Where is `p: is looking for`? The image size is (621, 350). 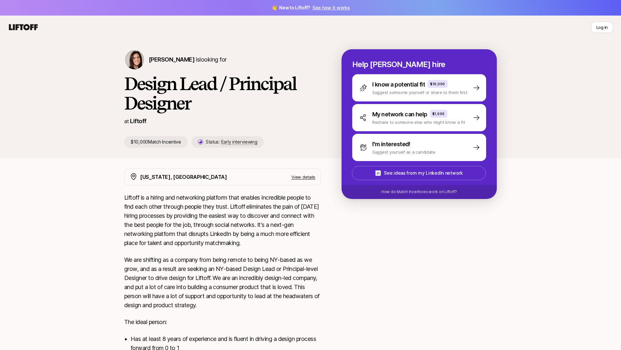 p: is looking for is located at coordinates (188, 60).